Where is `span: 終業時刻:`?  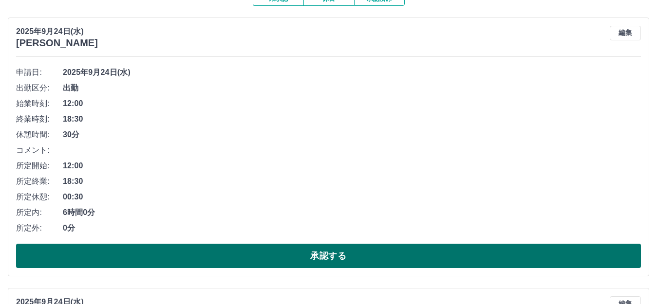 span: 終業時刻: is located at coordinates (39, 119).